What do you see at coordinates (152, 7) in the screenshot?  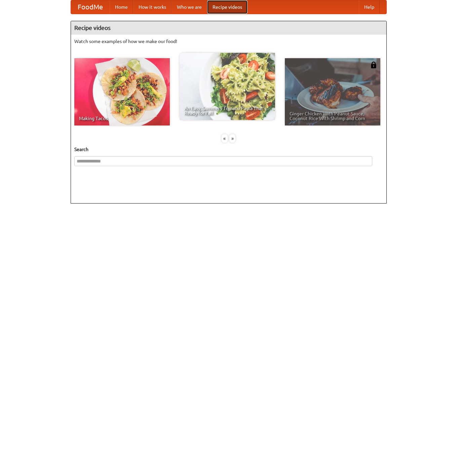 I see `a: How it works` at bounding box center [152, 7].